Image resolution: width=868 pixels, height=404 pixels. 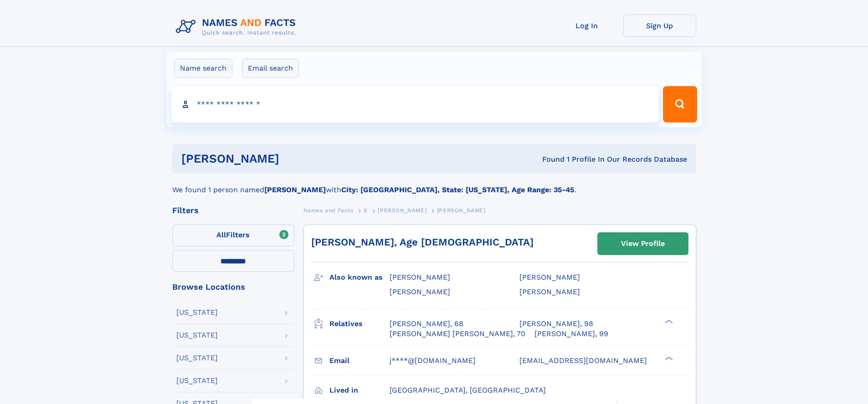 I want to click on a: S, so click(x=365, y=210).